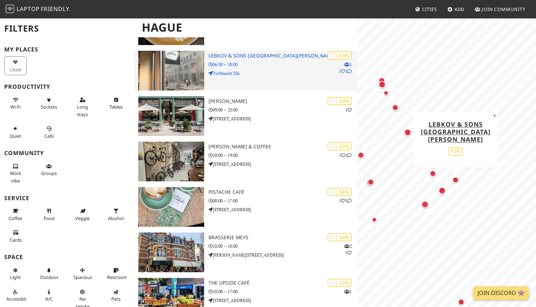 The width and height of the screenshot is (536, 307). Describe the element at coordinates (116, 295) in the screenshot. I see `button: Pets` at that location.